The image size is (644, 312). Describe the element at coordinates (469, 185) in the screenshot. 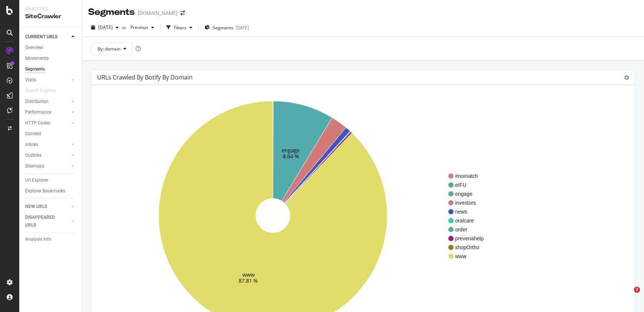

I see `span: eIFU` at that location.